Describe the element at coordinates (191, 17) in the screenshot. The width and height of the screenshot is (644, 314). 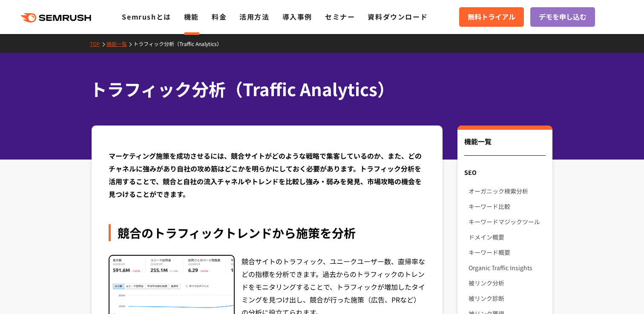
I see `a: 機能` at that location.